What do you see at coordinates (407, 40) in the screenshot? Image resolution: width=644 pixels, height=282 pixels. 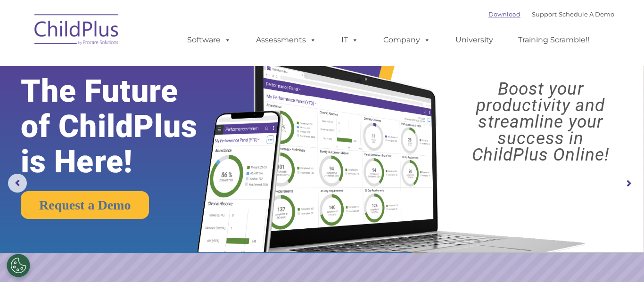 I see `a: Company` at bounding box center [407, 40].